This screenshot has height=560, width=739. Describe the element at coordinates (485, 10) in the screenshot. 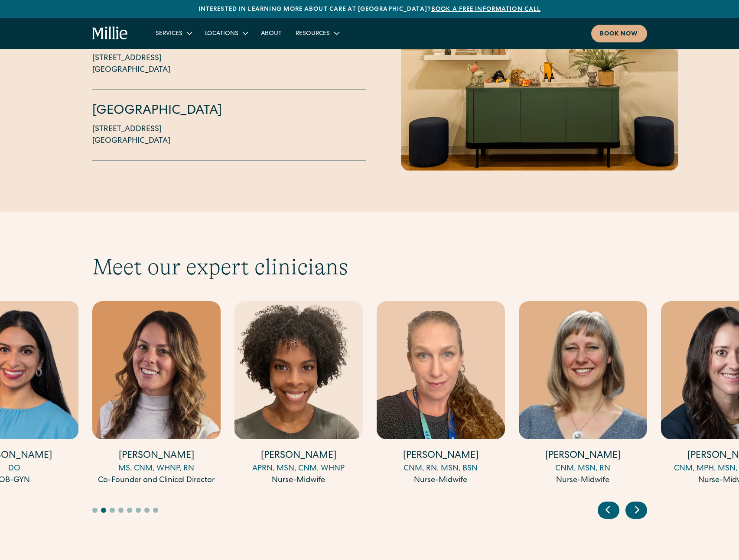

I see `a: Book a free information call` at that location.